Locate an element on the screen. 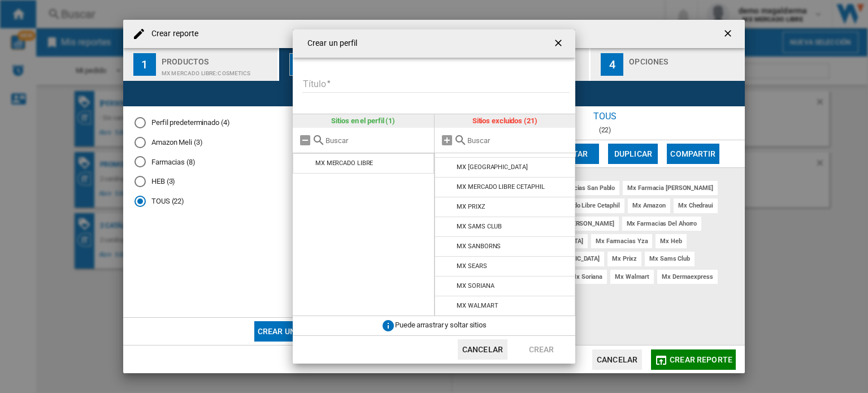  div: MX SAMS CLUB is located at coordinates (479, 226).